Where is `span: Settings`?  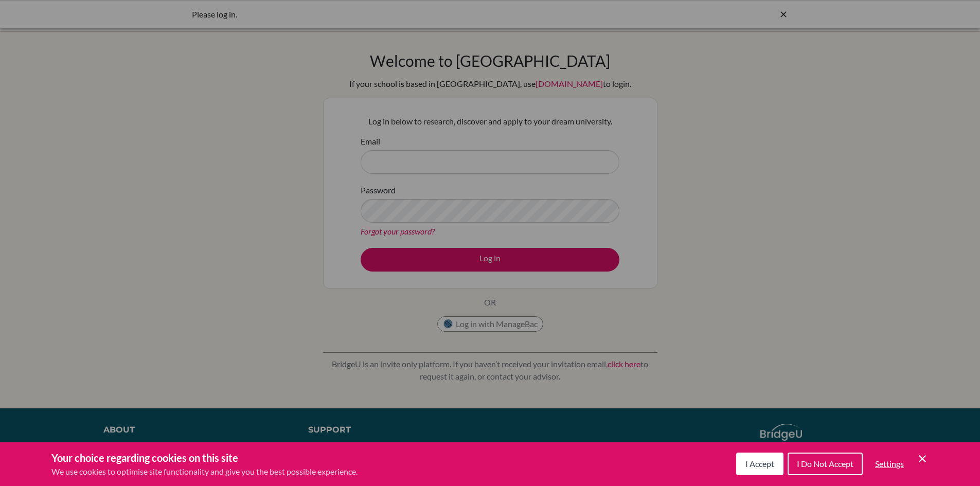 span: Settings is located at coordinates (890, 463).